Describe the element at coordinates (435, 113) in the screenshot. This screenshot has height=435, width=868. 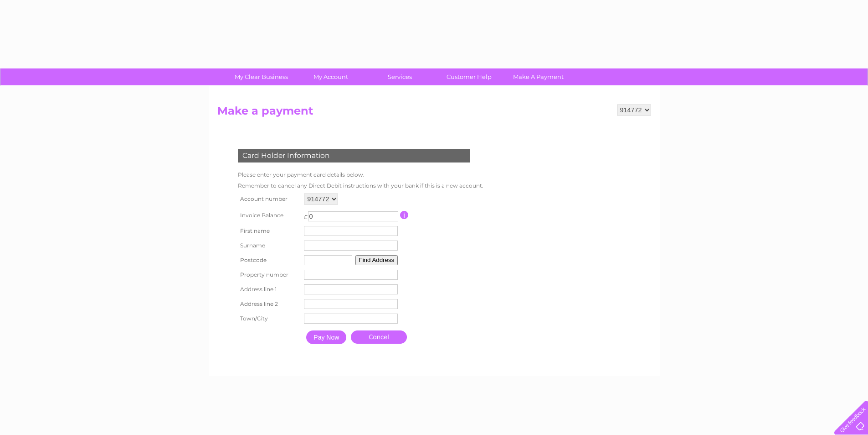
I see `h2: Make a payment` at that location.